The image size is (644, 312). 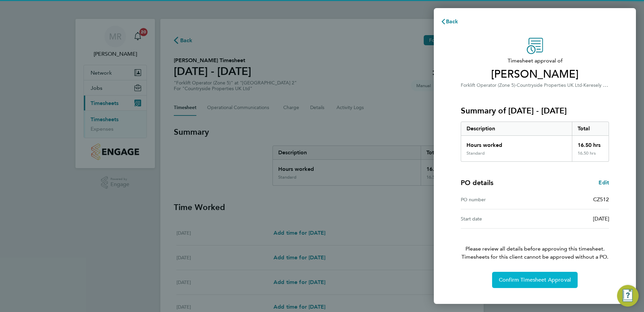 What do you see at coordinates (517, 143) in the screenshot?
I see `div: Hours worked` at bounding box center [517, 143].